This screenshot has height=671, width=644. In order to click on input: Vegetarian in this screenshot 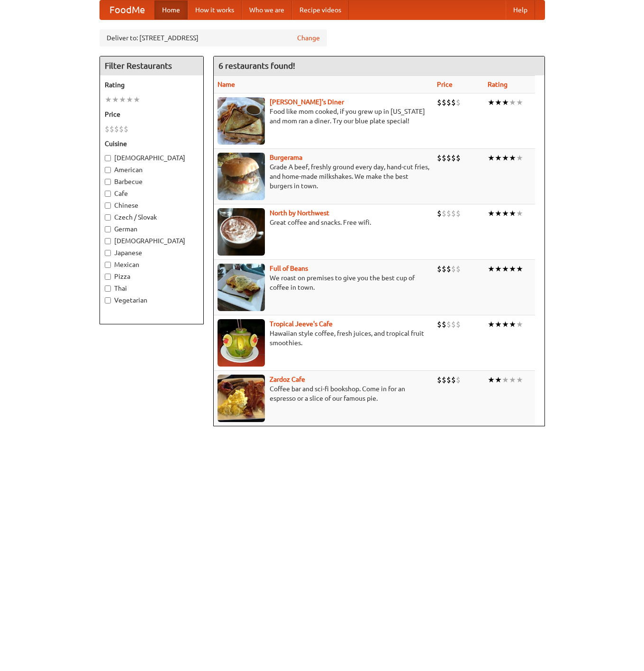, I will do `click(108, 300)`.